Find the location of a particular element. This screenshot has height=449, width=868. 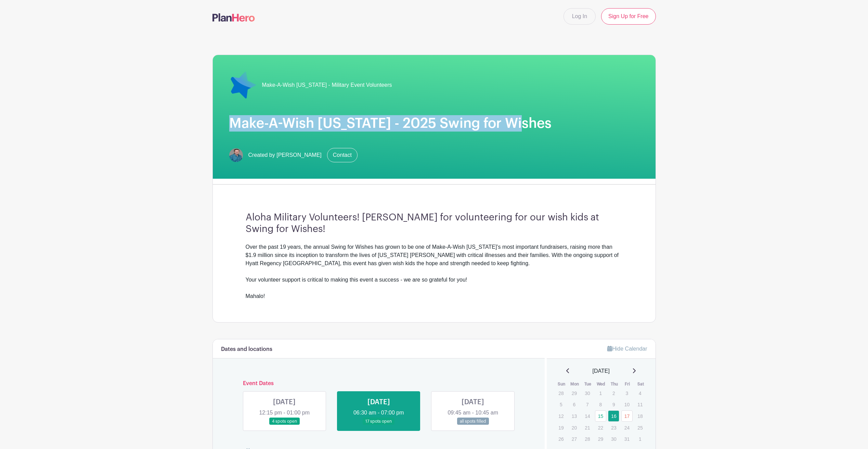

th: Mon is located at coordinates (574, 384).